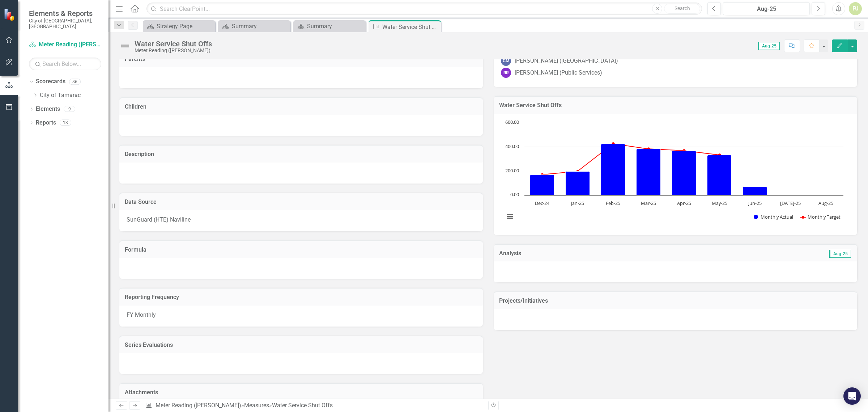 This screenshot has width=868, height=412. Describe the element at coordinates (65, 122) in the screenshot. I see `div: 13` at that location.